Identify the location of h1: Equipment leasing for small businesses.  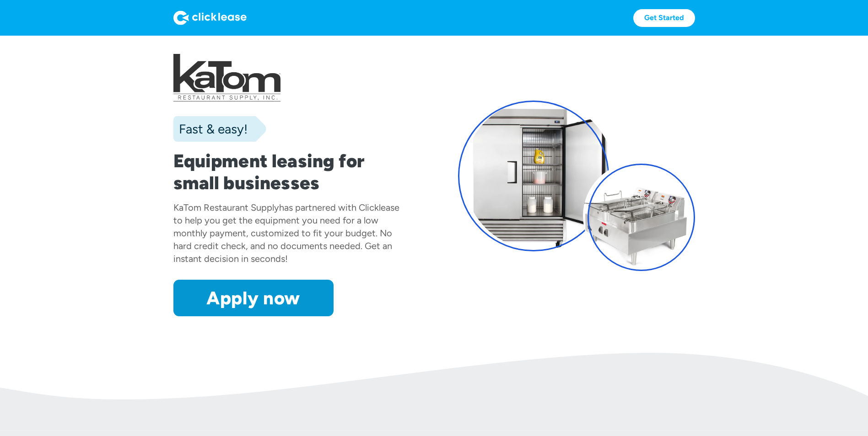
(292, 172).